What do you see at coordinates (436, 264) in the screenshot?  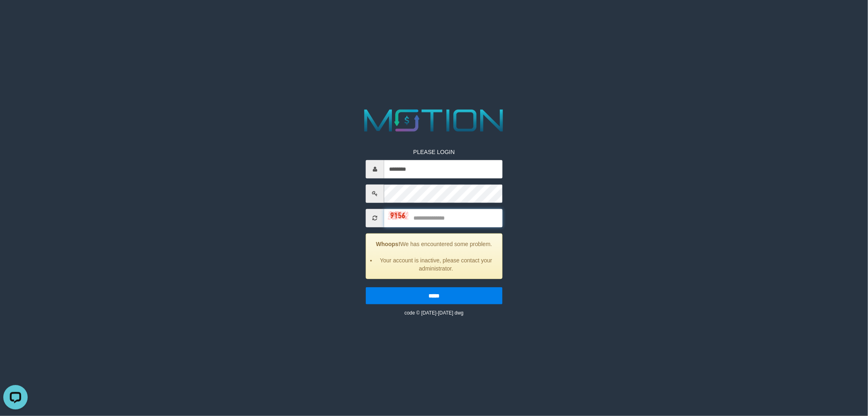 I see `li: Your account is inactive, please contact your administrator.` at bounding box center [436, 264].